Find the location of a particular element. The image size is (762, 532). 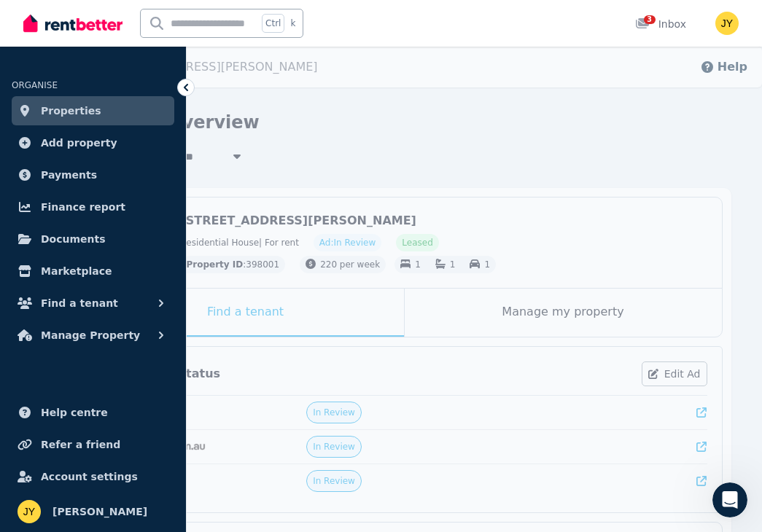

img: Profile image for The RentBetter Team is located at coordinates (53, 20).